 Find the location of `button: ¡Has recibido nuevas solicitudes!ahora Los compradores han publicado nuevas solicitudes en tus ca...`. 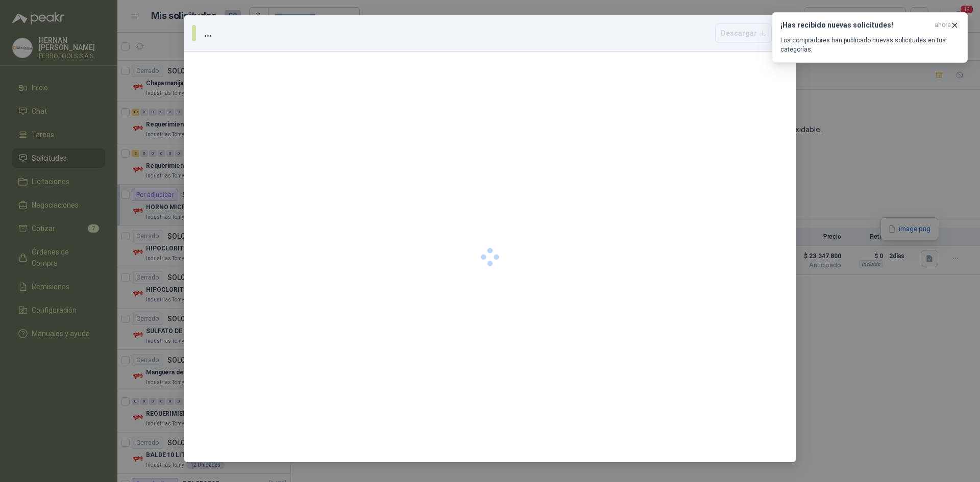

button: ¡Has recibido nuevas solicitudes!ahora Los compradores han publicado nuevas solicitudes en tus ca... is located at coordinates (870, 37).